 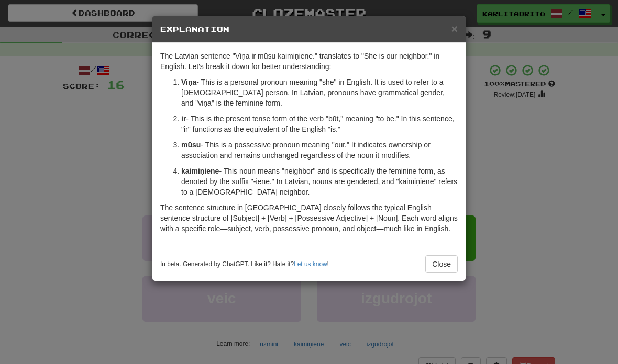 I want to click on strong: kaimiņiene, so click(x=200, y=171).